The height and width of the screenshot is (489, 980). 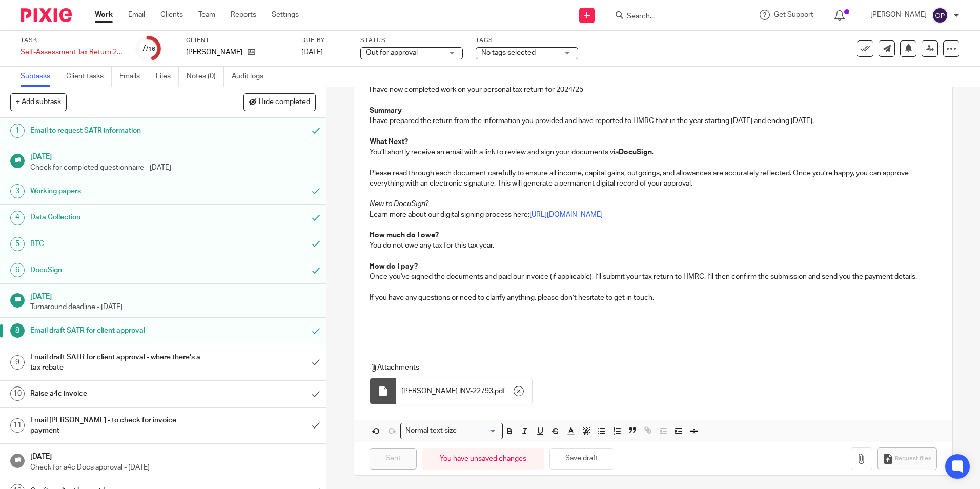 I want to click on strong: How do I pay?, so click(x=394, y=266).